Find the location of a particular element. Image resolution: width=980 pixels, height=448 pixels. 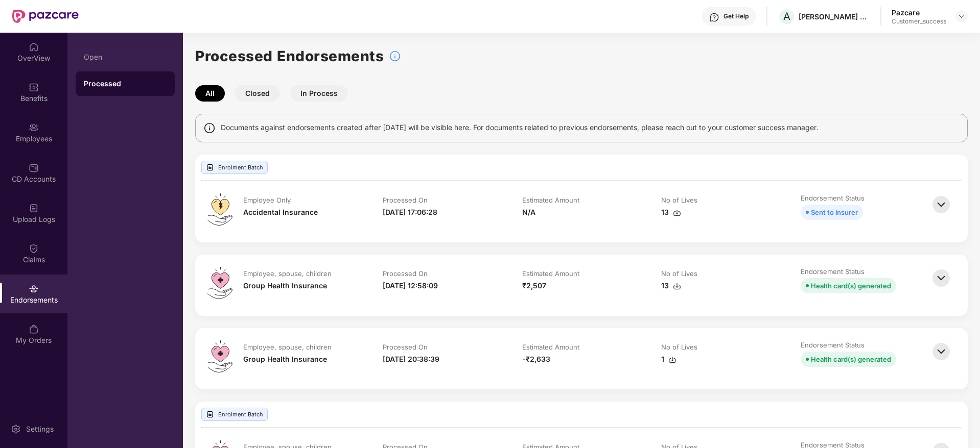

button: In Process is located at coordinates (319, 94).